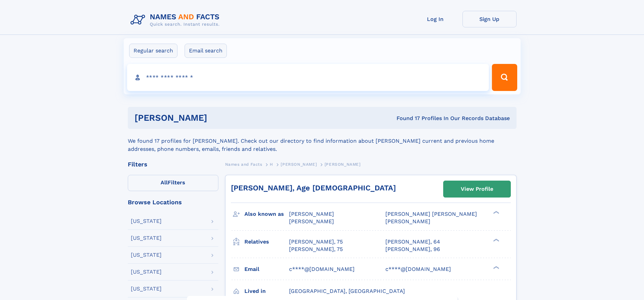 This screenshot has width=644, height=300. I want to click on h3: Lived in, so click(267, 291).